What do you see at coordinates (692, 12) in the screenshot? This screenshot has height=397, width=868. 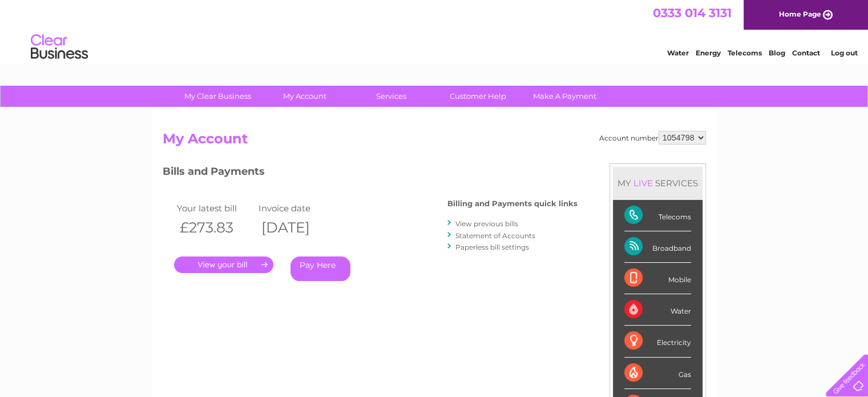 I see `a: 0333 014 3131` at bounding box center [692, 12].